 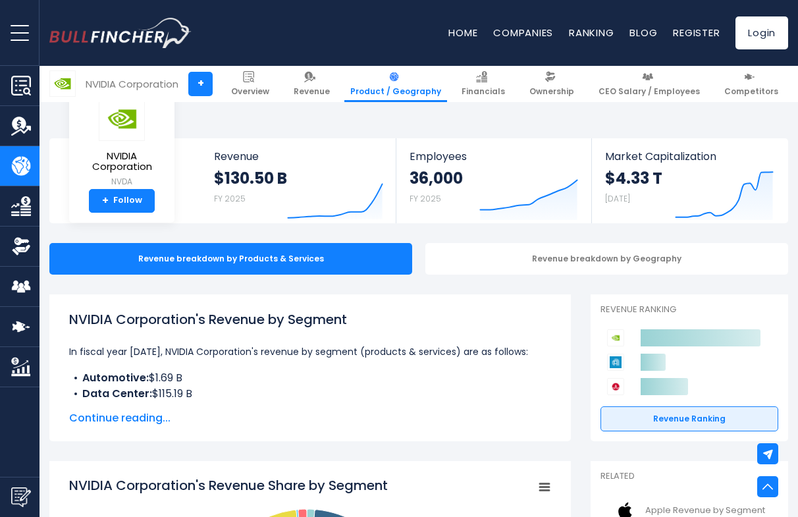 I want to click on a: Blog, so click(x=643, y=32).